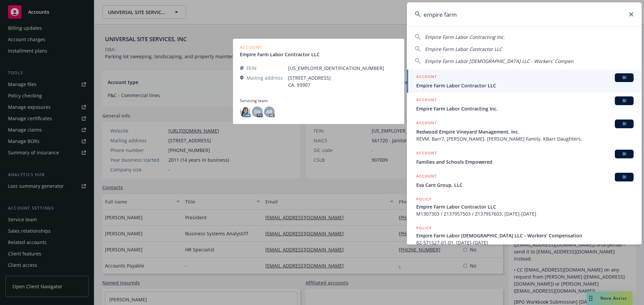 The image size is (644, 305). Describe the element at coordinates (524, 157) in the screenshot. I see `a: ACCOUNTBIFamilies and Schools Empowered` at that location.